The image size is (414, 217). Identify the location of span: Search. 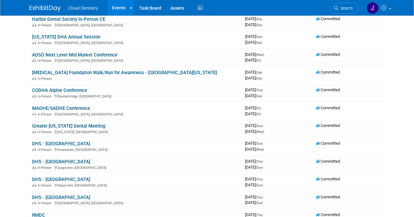
(345, 8).